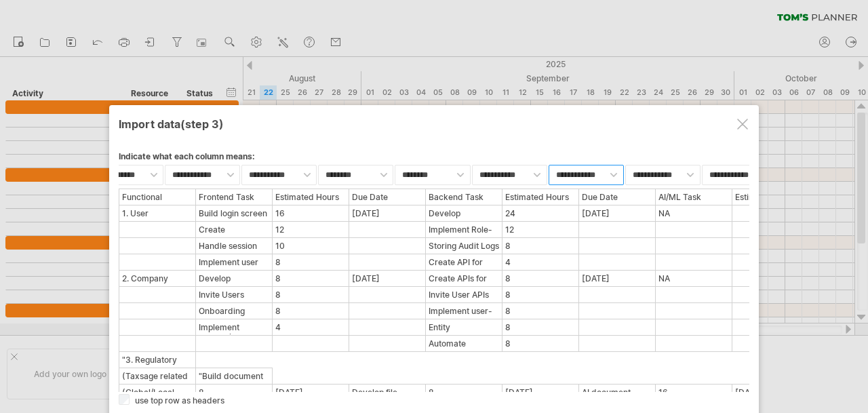 The height and width of the screenshot is (413, 868). What do you see at coordinates (464, 311) in the screenshot?
I see `div: Implement user-company-onboarding tracker logic` at bounding box center [464, 311].